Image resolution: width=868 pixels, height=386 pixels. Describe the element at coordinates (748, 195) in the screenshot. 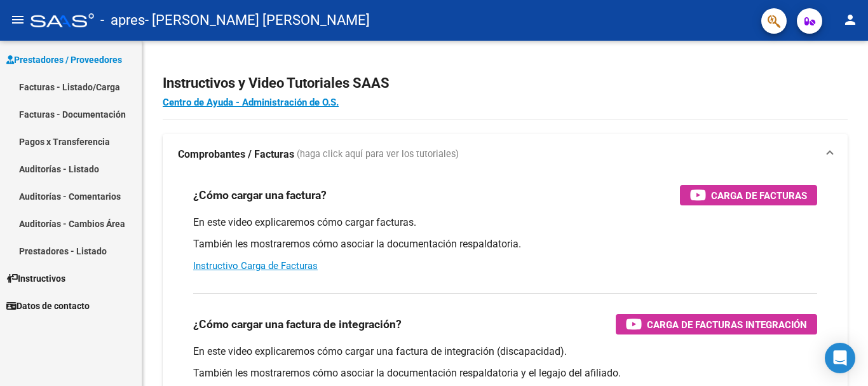

I see `button: Carga de Facturas` at that location.